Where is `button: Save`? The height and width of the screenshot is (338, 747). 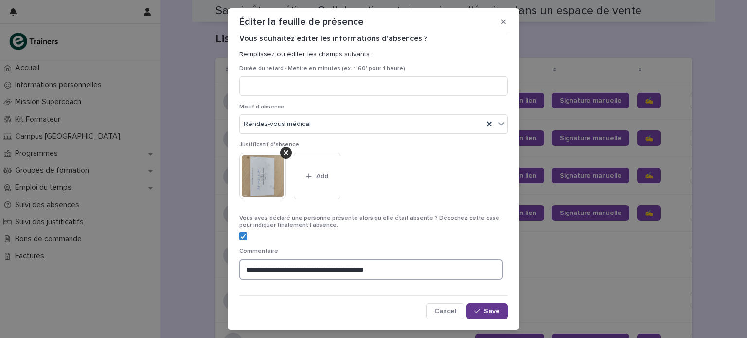
button: Save is located at coordinates (487, 311).